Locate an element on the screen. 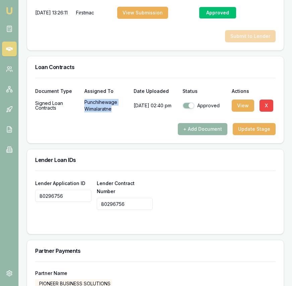  button: + Add Document is located at coordinates (203, 129).